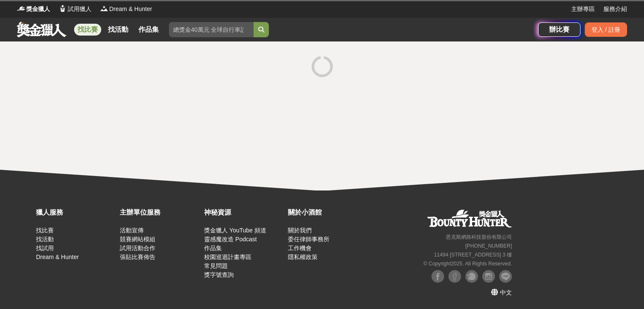 Image resolution: width=644 pixels, height=309 pixels. What do you see at coordinates (219, 274) in the screenshot?
I see `a: 獎字號查詢` at bounding box center [219, 274].